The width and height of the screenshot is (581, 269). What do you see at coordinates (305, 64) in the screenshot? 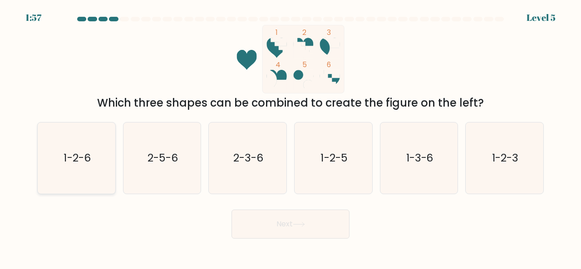
I see `tspan: 5` at bounding box center [305, 64].